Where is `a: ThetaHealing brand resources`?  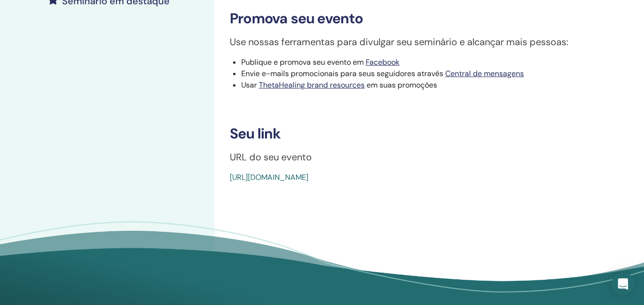
a: ThetaHealing brand resources is located at coordinates (312, 85).